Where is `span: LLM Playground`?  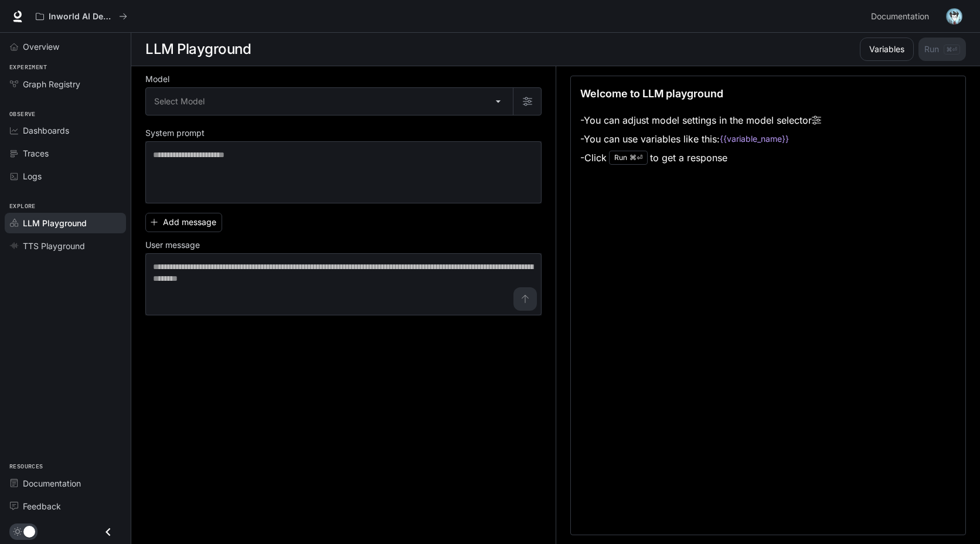 span: LLM Playground is located at coordinates (54, 223).